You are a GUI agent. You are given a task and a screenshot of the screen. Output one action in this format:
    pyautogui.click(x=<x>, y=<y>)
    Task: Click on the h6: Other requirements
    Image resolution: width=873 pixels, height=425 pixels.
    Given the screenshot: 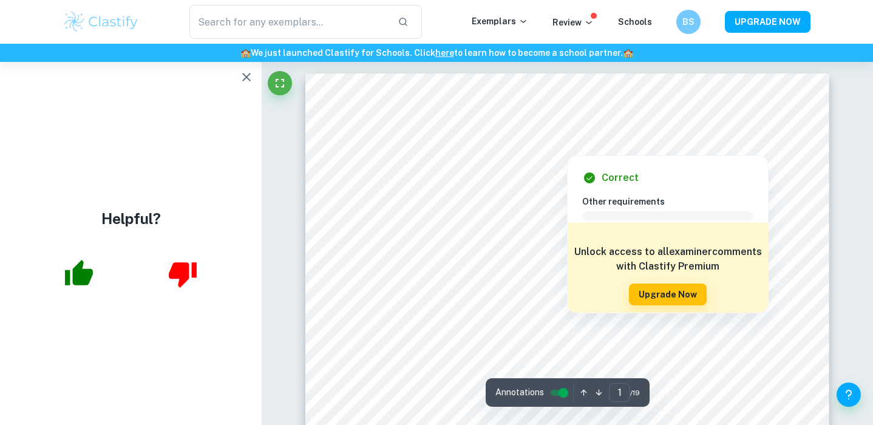 What is the action you would take?
    pyautogui.click(x=672, y=201)
    